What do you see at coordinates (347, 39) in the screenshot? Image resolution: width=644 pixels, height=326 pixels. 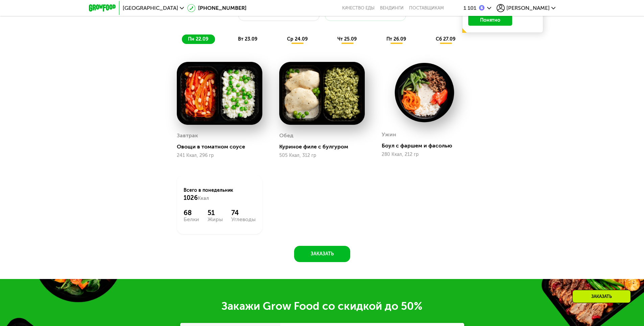 I see `span: чт 25.09` at bounding box center [347, 39].